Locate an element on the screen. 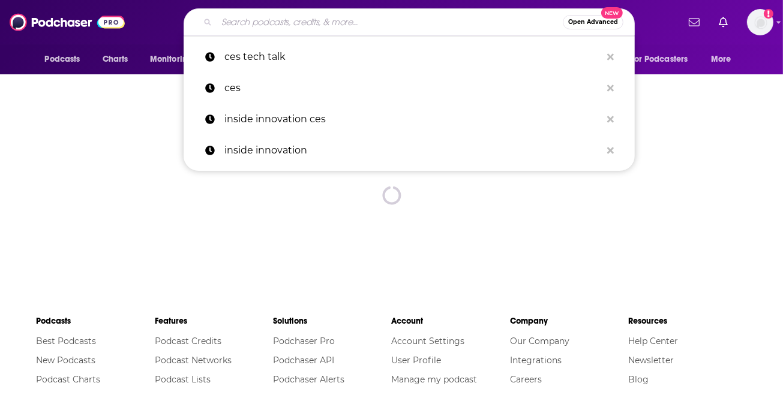 This screenshot has width=783, height=395. span: New is located at coordinates (612, 13).